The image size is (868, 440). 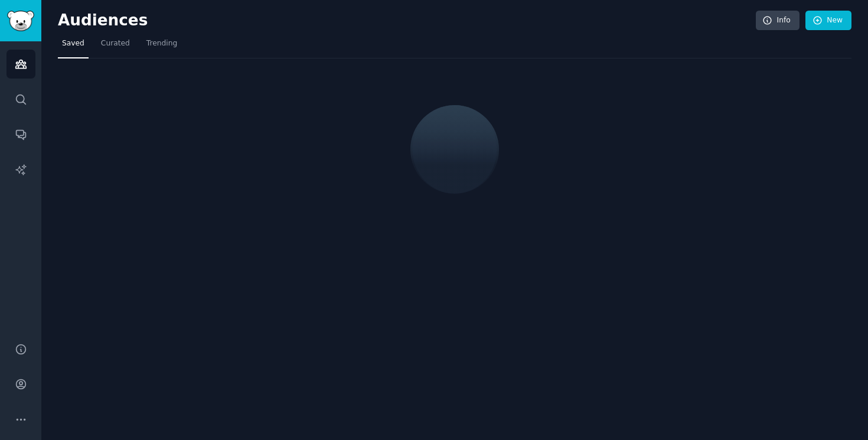 What do you see at coordinates (115, 46) in the screenshot?
I see `a: Curated` at bounding box center [115, 46].